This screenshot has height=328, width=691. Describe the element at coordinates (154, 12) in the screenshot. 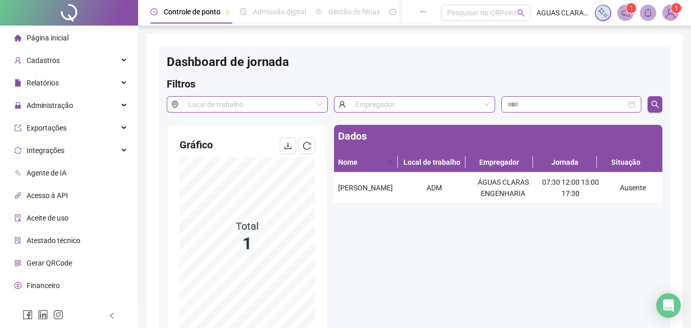

I see `span: clock-circle` at that location.